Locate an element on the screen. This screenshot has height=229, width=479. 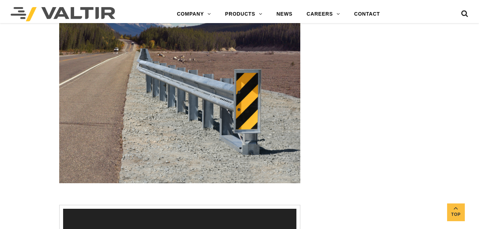
a: COMPANY is located at coordinates (194, 14).